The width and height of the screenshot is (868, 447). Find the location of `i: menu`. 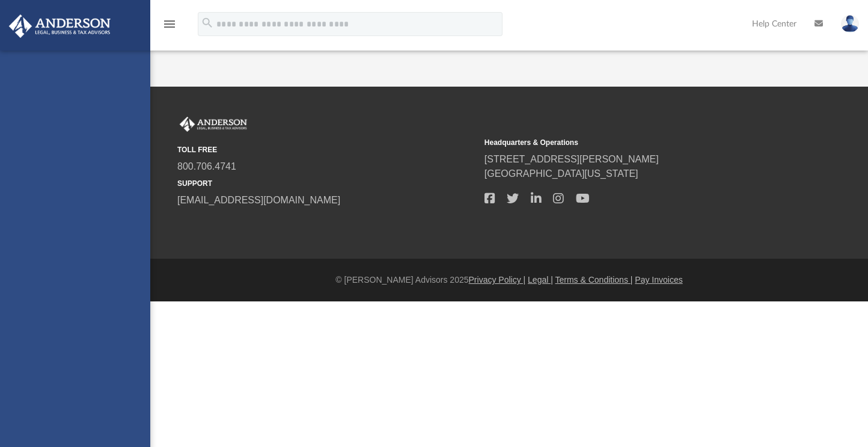

i: menu is located at coordinates (169, 24).